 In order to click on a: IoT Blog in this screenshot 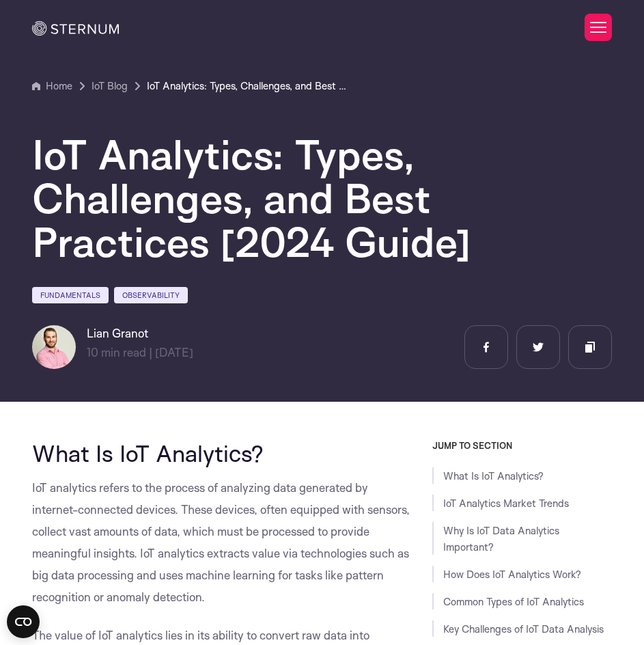, I will do `click(109, 86)`.